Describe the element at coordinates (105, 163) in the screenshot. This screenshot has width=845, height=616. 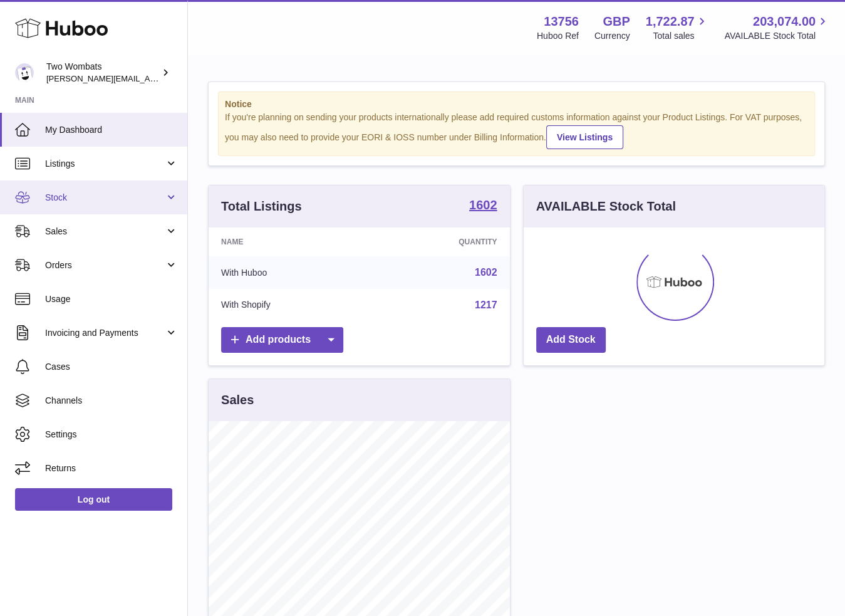
I see `span: Listings` at that location.